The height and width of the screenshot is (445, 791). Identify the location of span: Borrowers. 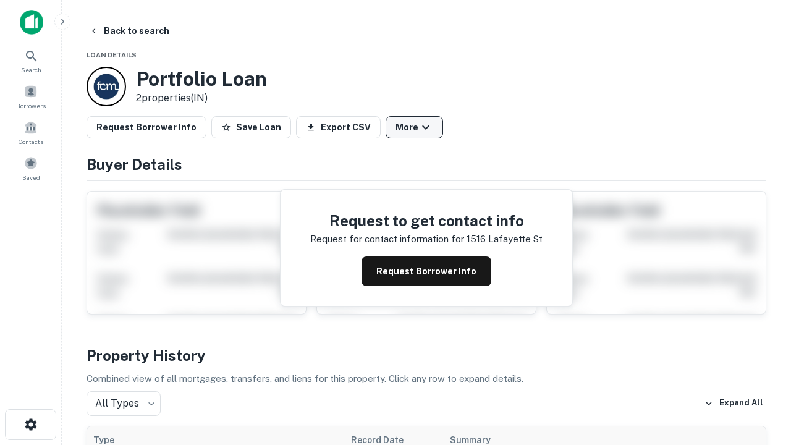
(31, 106).